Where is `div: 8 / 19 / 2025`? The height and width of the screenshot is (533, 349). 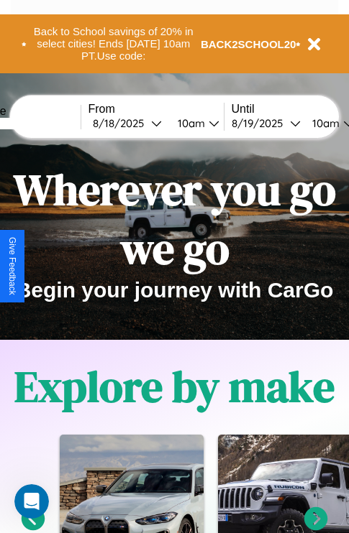
div: 8 / 19 / 2025 is located at coordinates (260, 123).